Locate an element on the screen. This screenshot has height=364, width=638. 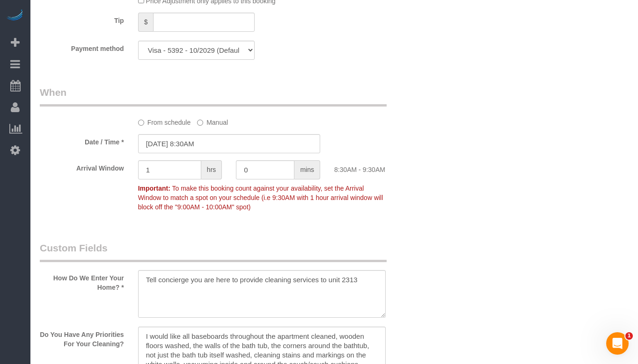
div: 8:30AM - 9:30AM is located at coordinates (377, 167).